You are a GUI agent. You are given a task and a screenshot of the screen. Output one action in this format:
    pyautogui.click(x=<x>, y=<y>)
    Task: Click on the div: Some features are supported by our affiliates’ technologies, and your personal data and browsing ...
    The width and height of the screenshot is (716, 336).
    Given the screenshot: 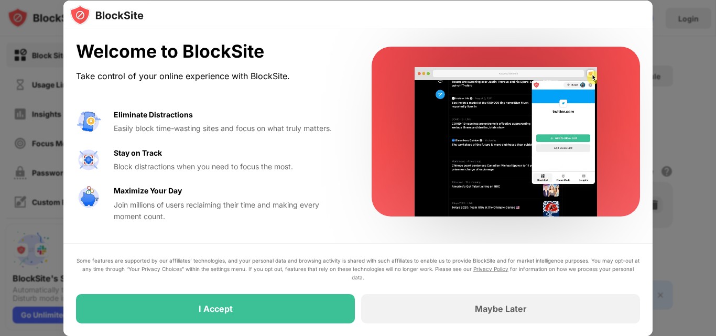 What is the action you would take?
    pyautogui.click(x=358, y=269)
    